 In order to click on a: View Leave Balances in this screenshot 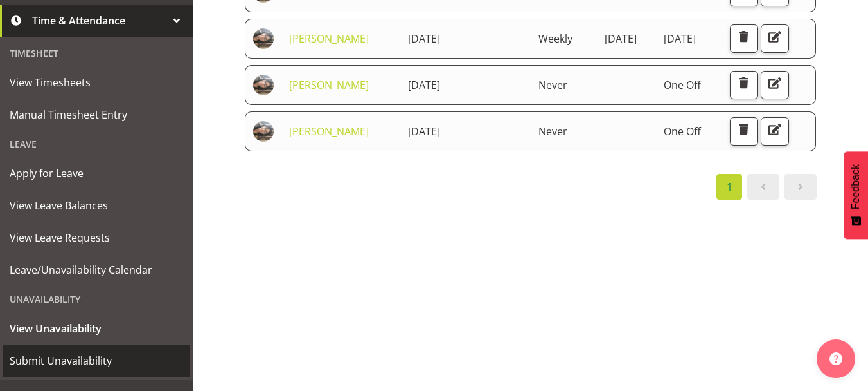, I will do `click(97, 205)`.